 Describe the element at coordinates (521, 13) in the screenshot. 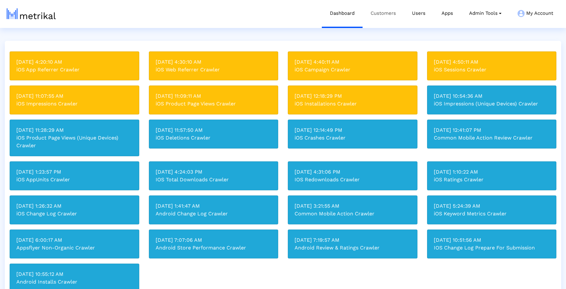

I see `img: my-account-menu-icon.png` at that location.